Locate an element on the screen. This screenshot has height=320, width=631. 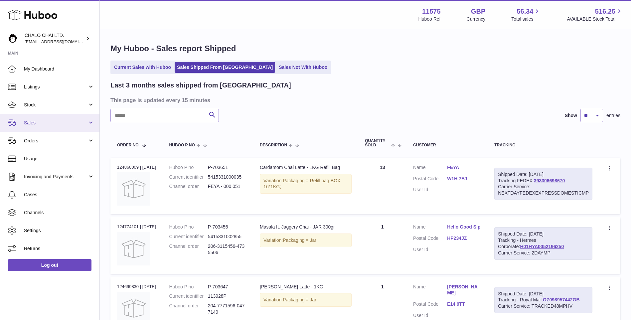
a: Current Sales with Huboo is located at coordinates (142, 67).